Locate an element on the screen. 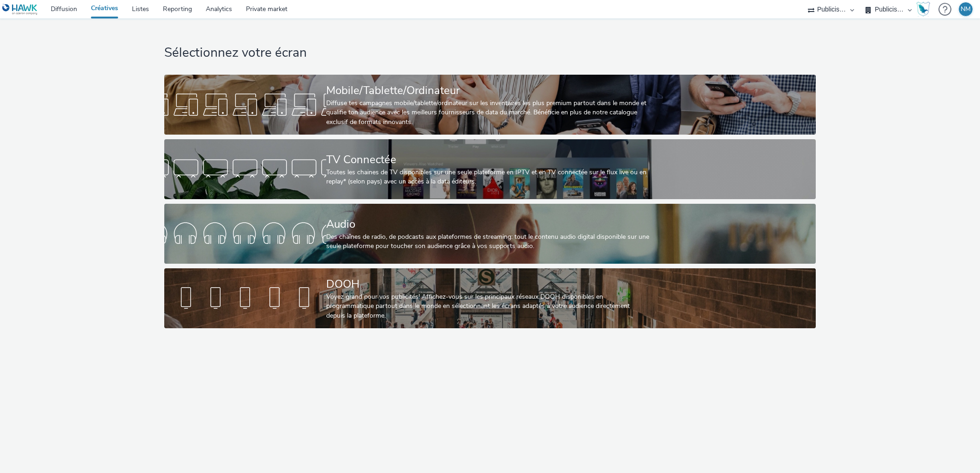 The height and width of the screenshot is (473, 980). a: Mobile/Tablette/OrdinateurDiffuse tes campagnes mobile/tablette/ordinateur sur les inventaires le... is located at coordinates (490, 105).